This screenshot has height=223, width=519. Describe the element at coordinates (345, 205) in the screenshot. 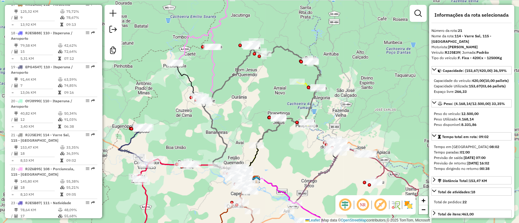

I see `span: Ocultar deslocamento` at that location.